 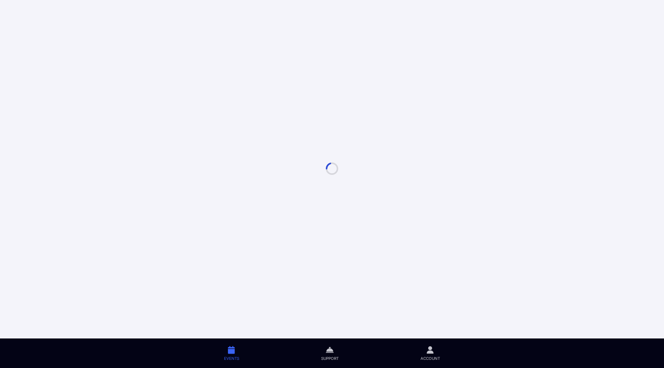 What do you see at coordinates (330, 353) in the screenshot?
I see `a: Support` at bounding box center [330, 353].